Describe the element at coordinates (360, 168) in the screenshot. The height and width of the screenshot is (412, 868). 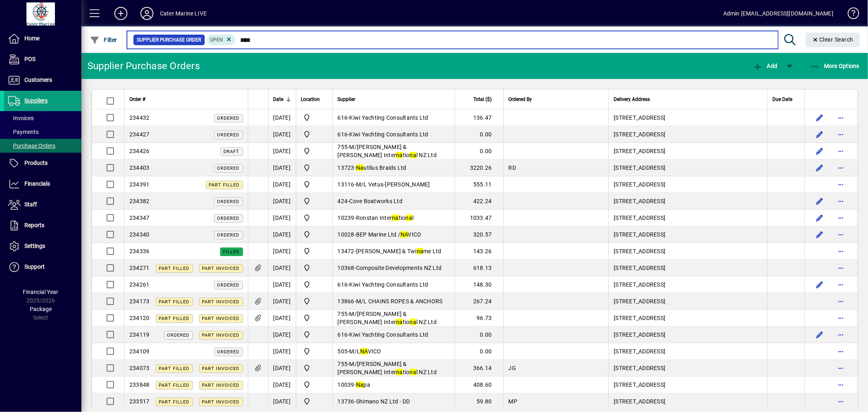
I see `em: Na` at that location.